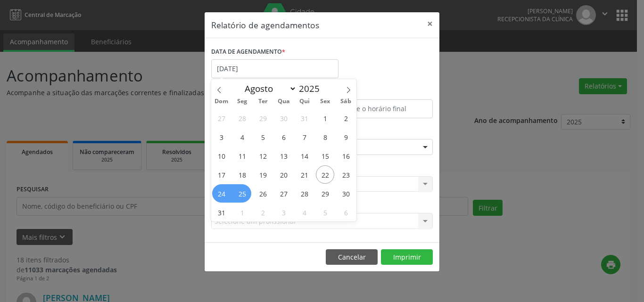  I want to click on input: Year, so click(312, 89).